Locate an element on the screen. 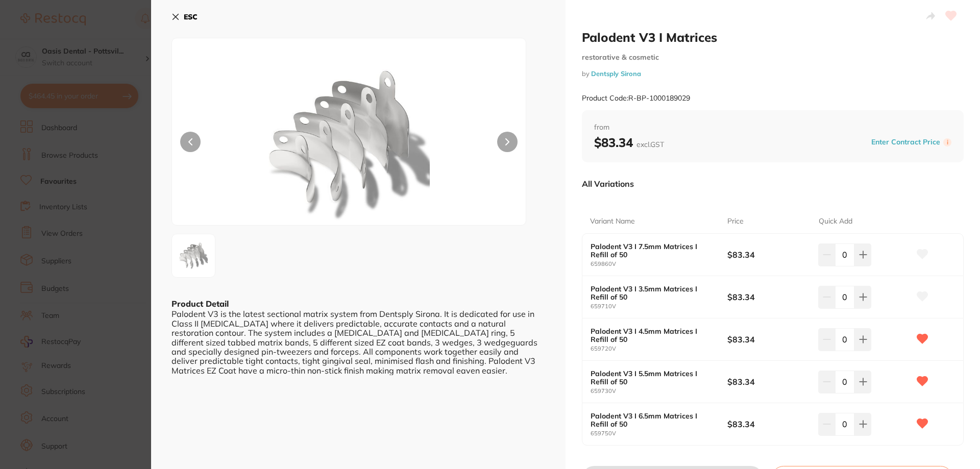 This screenshot has width=980, height=469. p: Quick Add is located at coordinates (835, 221).